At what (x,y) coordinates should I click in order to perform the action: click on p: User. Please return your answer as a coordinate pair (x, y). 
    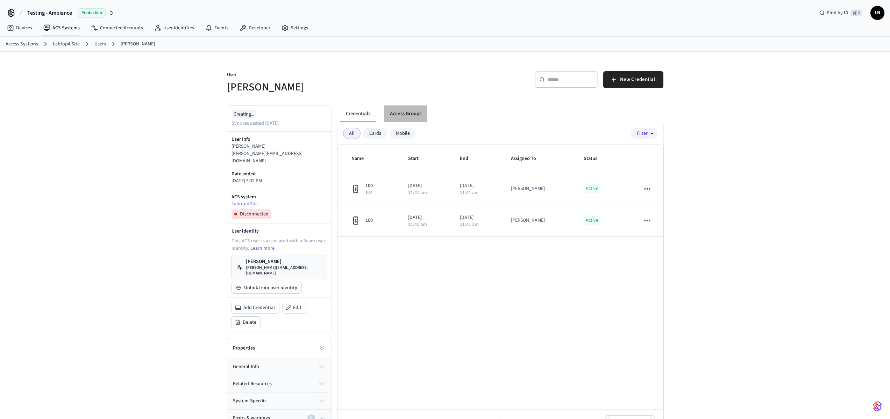
    Looking at the image, I should click on (334, 75).